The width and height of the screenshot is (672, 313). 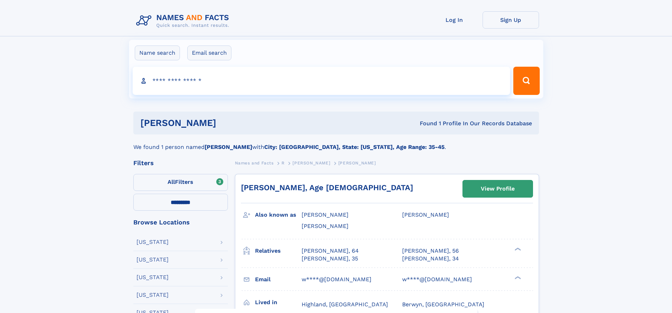 What do you see at coordinates (336, 143) in the screenshot?
I see `div: We found 1 person named with .` at bounding box center [336, 143].